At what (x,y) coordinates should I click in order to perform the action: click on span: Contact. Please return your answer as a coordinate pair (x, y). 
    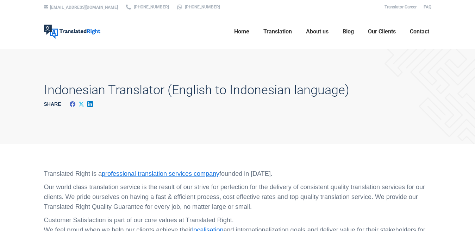
    Looking at the image, I should click on (420, 32).